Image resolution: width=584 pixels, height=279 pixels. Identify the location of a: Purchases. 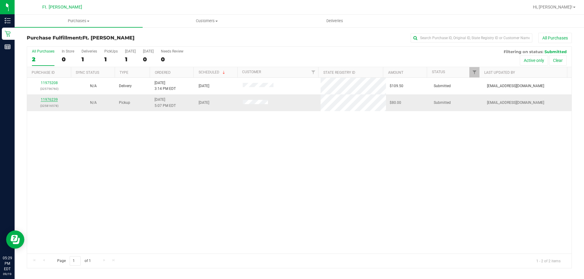
(78, 21).